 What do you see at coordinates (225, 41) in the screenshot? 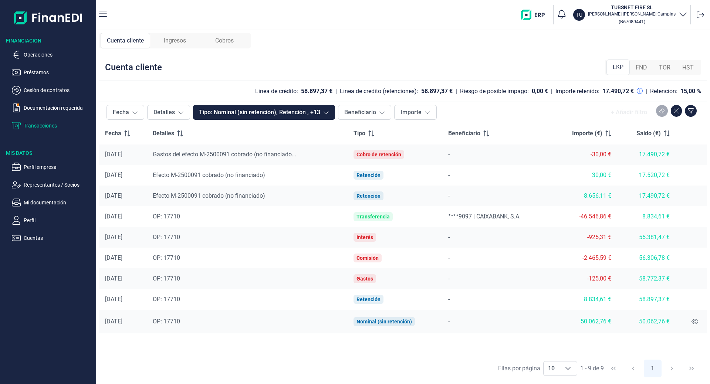
I see `div: Cobros` at bounding box center [225, 41].